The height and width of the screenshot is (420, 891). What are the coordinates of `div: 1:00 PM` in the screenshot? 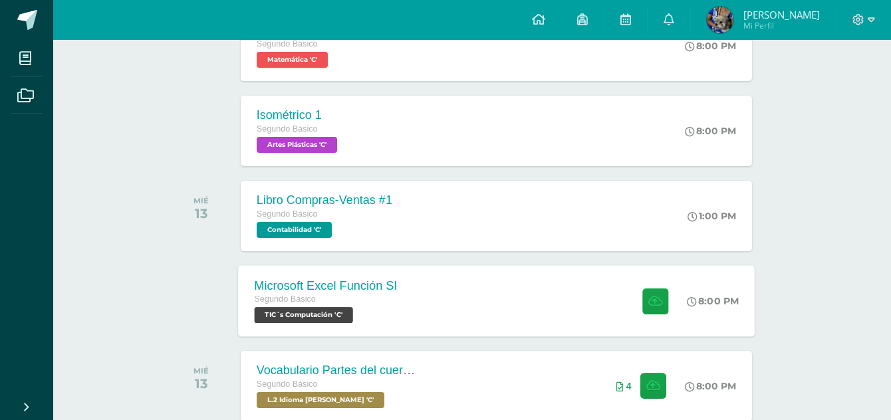 It's located at (712, 216).